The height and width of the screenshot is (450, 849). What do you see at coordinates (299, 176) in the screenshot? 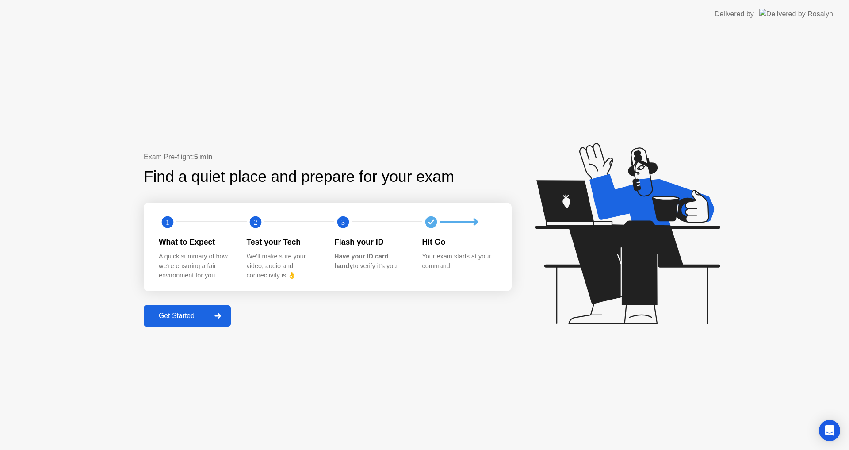
I see `div: Find a quiet place and prepare for your exam` at bounding box center [299, 176].